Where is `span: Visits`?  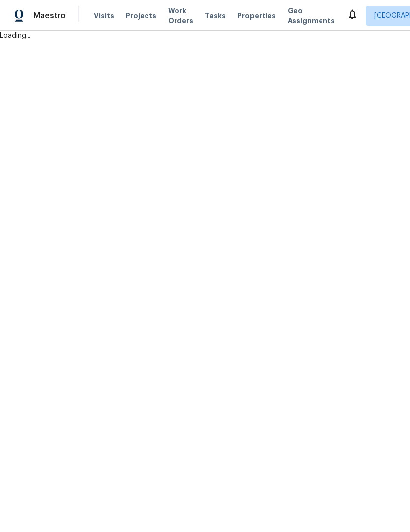 span: Visits is located at coordinates (104, 16).